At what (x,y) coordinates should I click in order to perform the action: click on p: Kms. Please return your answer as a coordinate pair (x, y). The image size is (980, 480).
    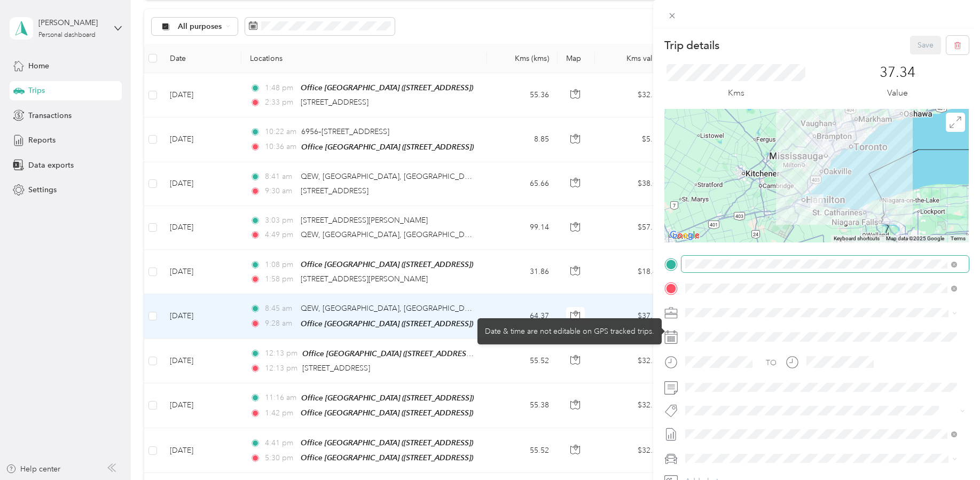
    Looking at the image, I should click on (736, 93).